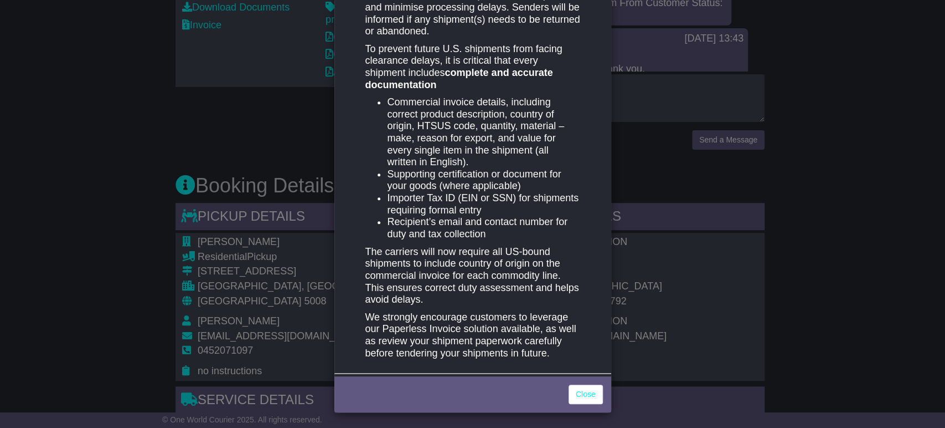  What do you see at coordinates (459, 79) in the screenshot?
I see `strong: complete and accurate documentation` at bounding box center [459, 79].